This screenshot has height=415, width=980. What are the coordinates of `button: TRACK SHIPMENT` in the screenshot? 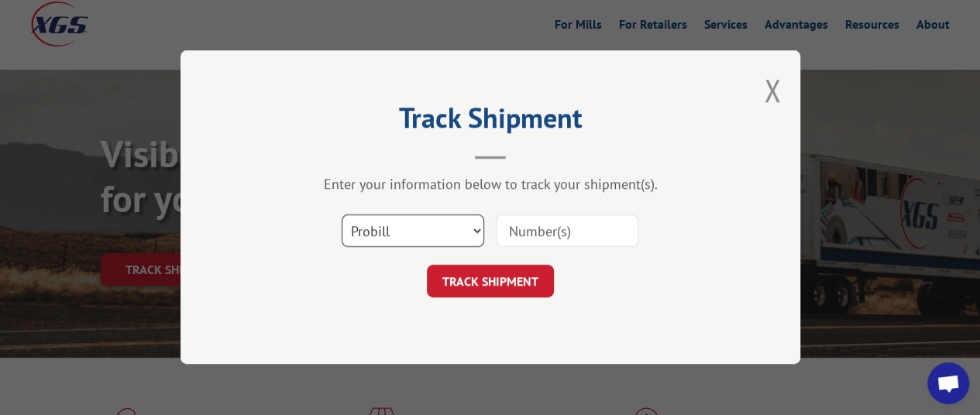 It's located at (490, 282).